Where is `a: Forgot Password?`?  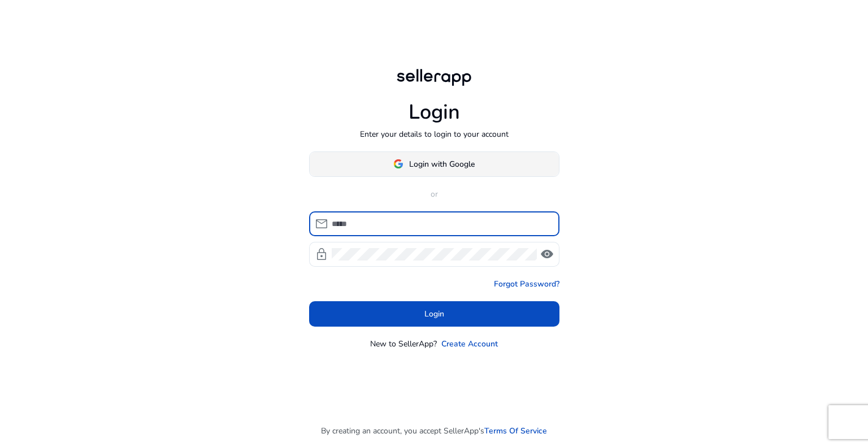
a: Forgot Password? is located at coordinates (527, 284).